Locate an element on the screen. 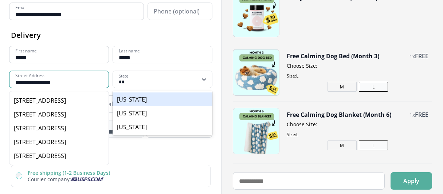 Image resolution: width=443 pixels, height=194 pixels. span: Delivery is located at coordinates (26, 35).